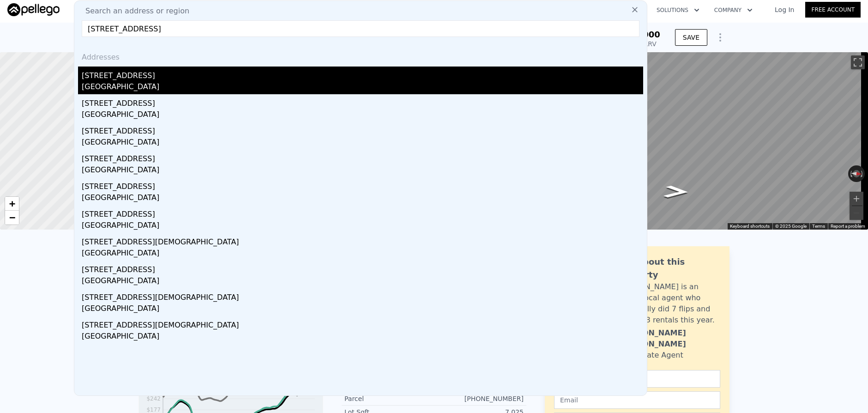 Image resolution: width=868 pixels, height=413 pixels. I want to click on a: Free Account, so click(833, 10).